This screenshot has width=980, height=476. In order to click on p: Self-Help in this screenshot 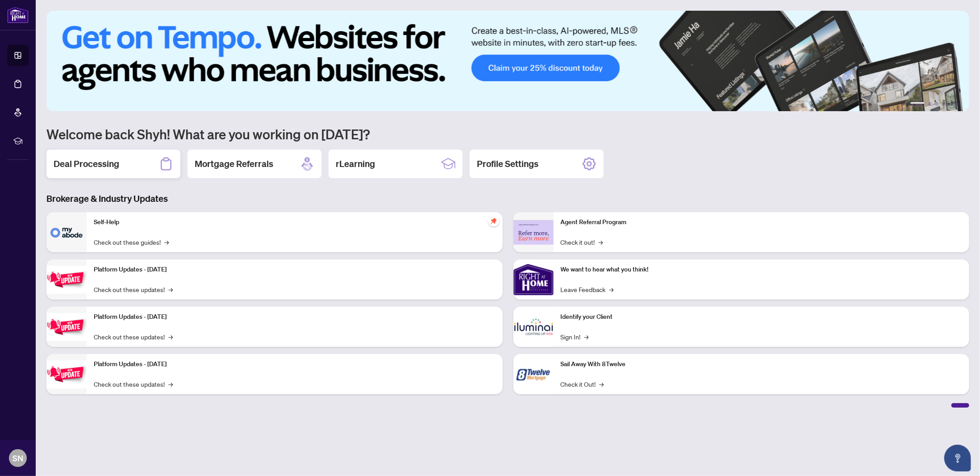, I will do `click(295, 222)`.